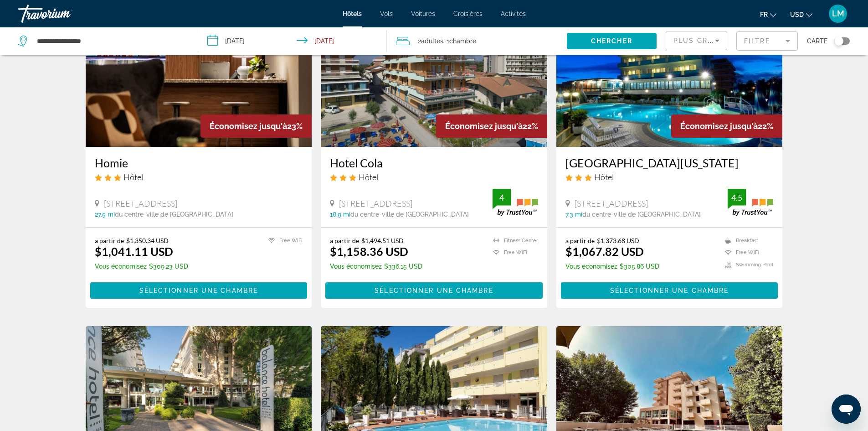 This screenshot has height=431, width=868. What do you see at coordinates (501, 197) in the screenshot?
I see `div: 4` at bounding box center [501, 197].